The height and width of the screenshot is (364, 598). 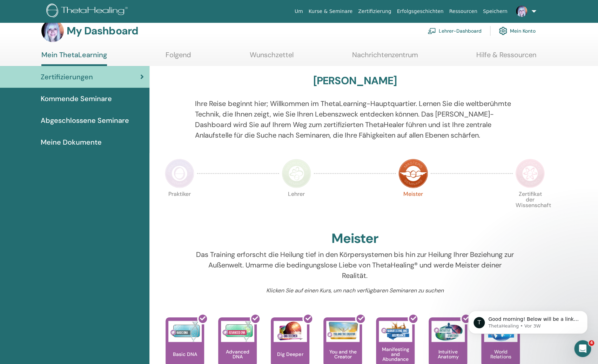 What do you see at coordinates (76, 23) in the screenshot?
I see `p: Good morning! Below will be a link to the recertification from for an extension. It goes to the B...` at bounding box center [76, 23].